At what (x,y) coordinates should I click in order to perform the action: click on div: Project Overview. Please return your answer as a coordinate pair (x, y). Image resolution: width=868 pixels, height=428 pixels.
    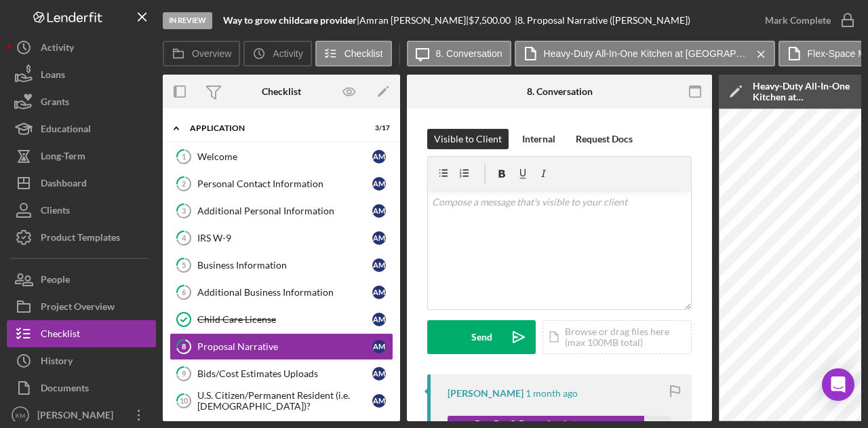
    Looking at the image, I should click on (77, 308).